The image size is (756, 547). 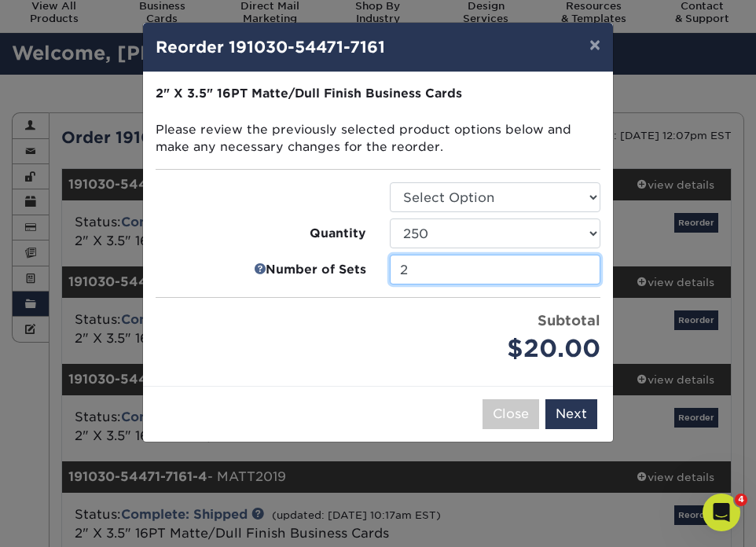 What do you see at coordinates (338, 233) in the screenshot?
I see `strong: Quantity` at bounding box center [338, 233].